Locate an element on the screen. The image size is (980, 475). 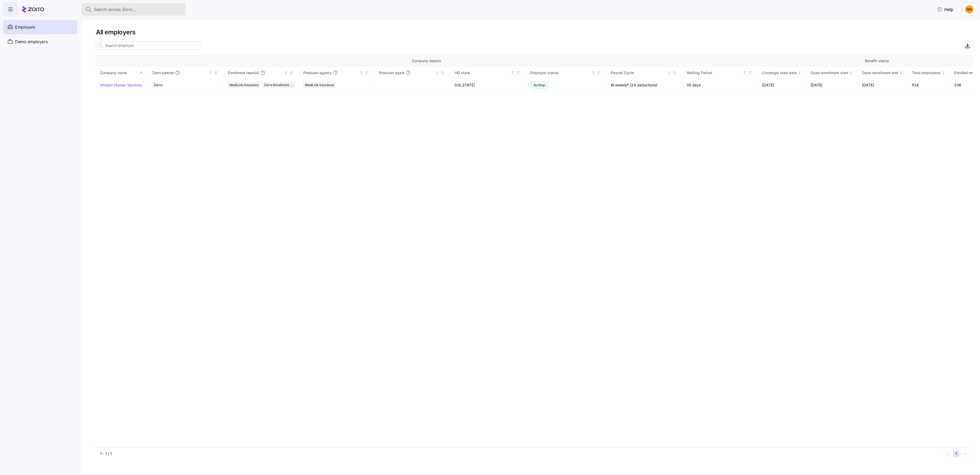
span: Zorro Enrollment Team is located at coordinates (279, 85).